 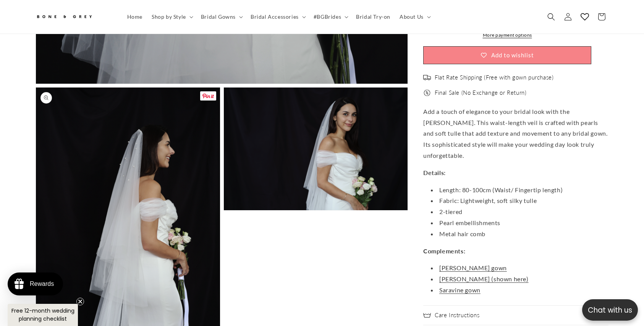 What do you see at coordinates (457, 315) in the screenshot?
I see `h2: Care Instructions` at bounding box center [457, 315].